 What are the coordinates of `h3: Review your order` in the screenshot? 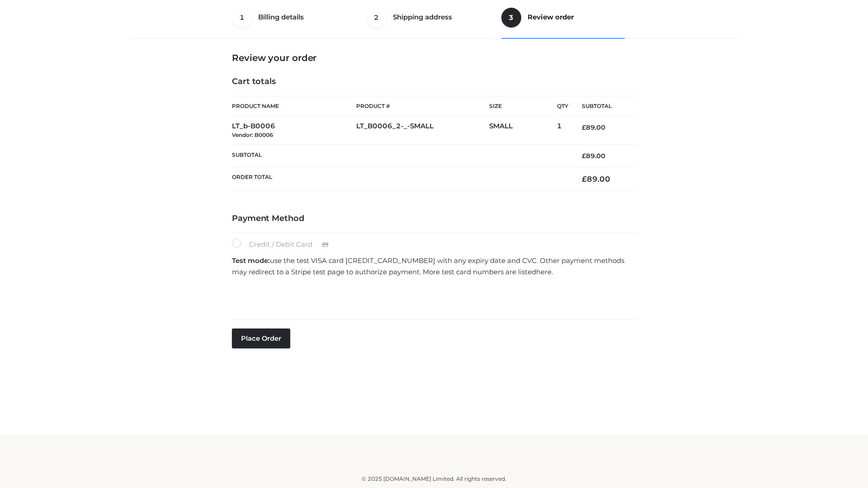 It's located at (434, 58).